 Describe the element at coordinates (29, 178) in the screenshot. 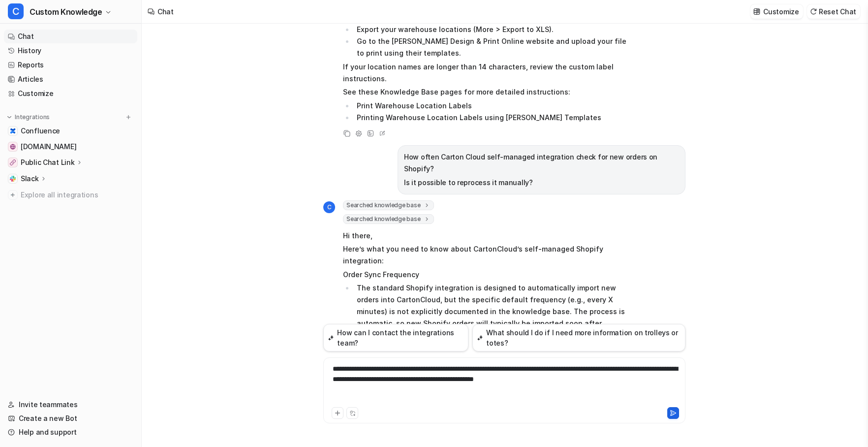

I see `p: Slack` at that location.